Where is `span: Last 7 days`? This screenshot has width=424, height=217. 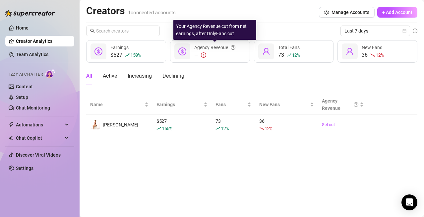 span: Last 7 days is located at coordinates (375, 31).